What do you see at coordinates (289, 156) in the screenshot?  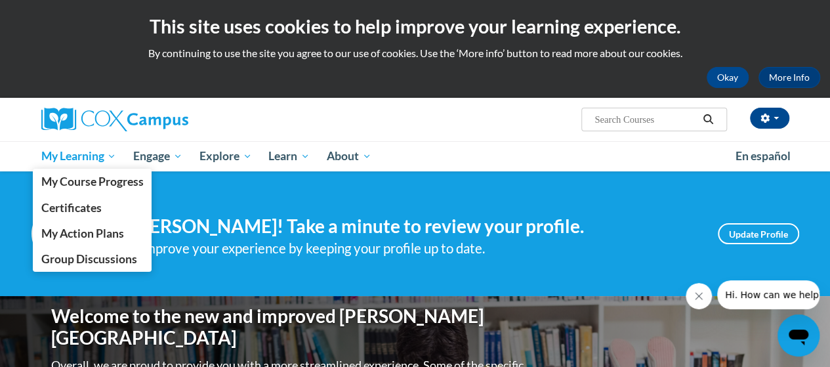 I see `a: Learn` at bounding box center [289, 156].